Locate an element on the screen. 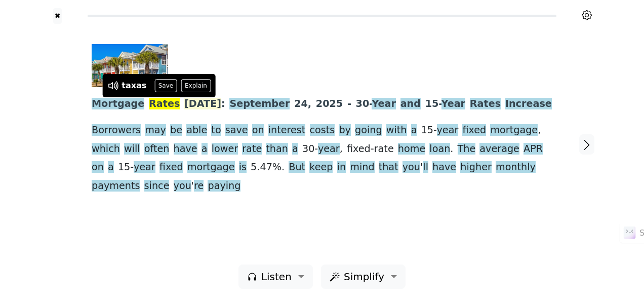 This screenshot has width=644, height=301. span: Borrowers is located at coordinates (116, 130).